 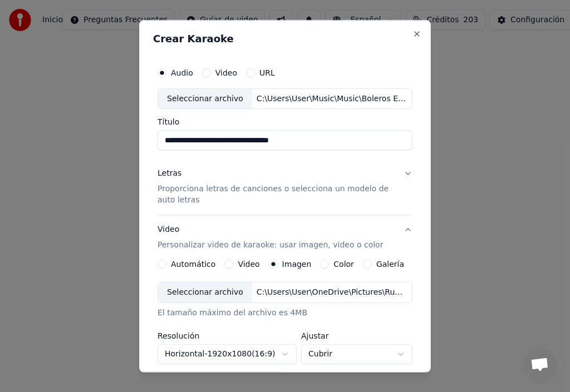 I want to click on label: Resolución, so click(x=227, y=336).